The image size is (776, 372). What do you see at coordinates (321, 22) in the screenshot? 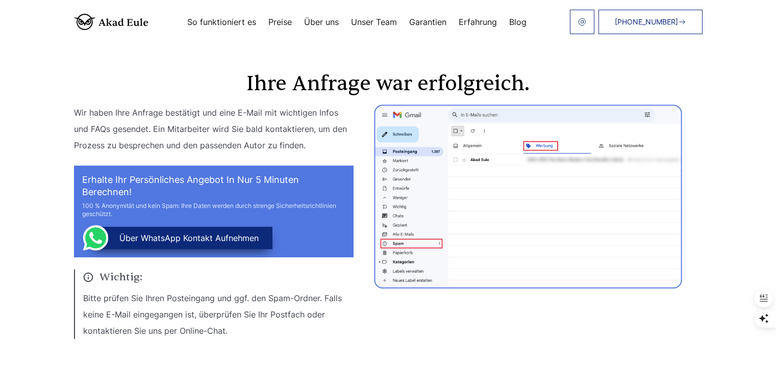
I see `a: Über uns` at bounding box center [321, 22].